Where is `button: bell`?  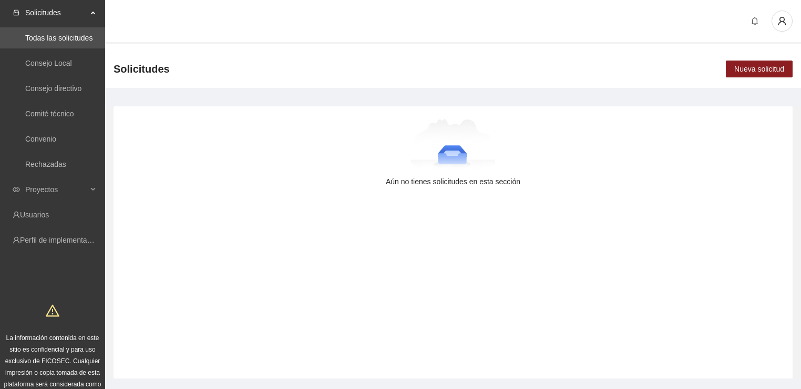
button: bell is located at coordinates (755, 21).